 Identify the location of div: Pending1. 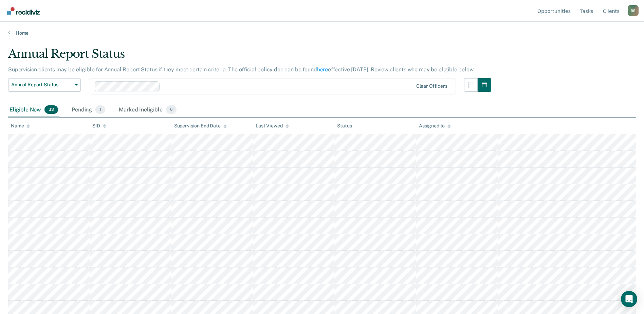
(88, 110).